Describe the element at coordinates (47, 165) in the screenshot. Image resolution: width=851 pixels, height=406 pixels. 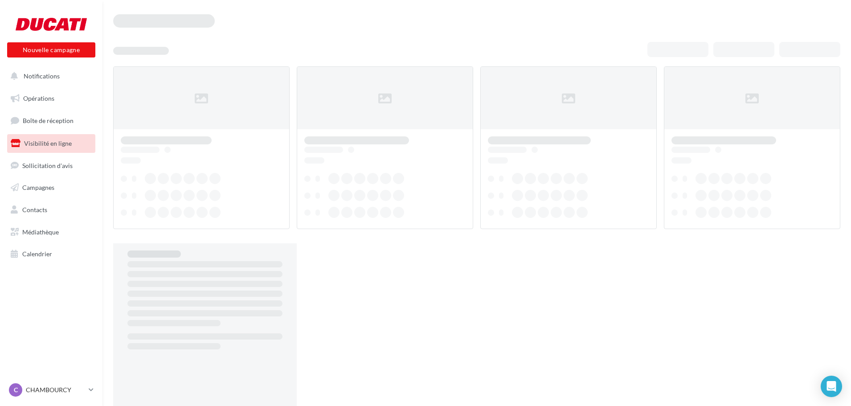
I see `span: Sollicitation d'avis` at that location.